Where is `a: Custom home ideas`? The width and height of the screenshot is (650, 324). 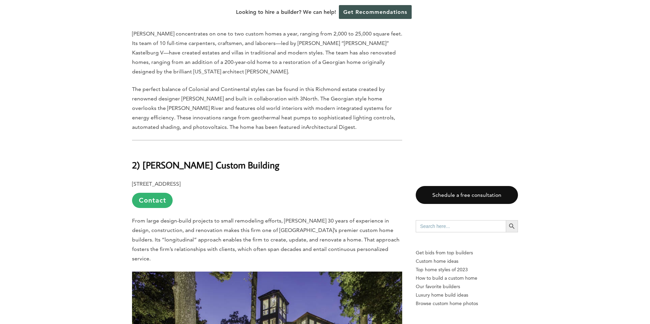
a: Custom home ideas is located at coordinates (467, 261).